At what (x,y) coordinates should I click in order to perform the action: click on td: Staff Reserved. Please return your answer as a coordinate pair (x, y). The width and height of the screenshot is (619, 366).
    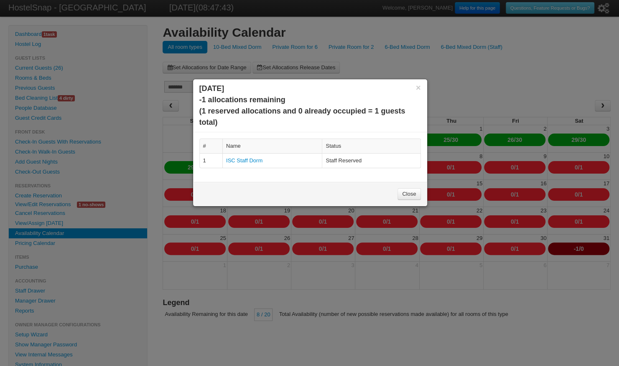
    Looking at the image, I should click on (370, 160).